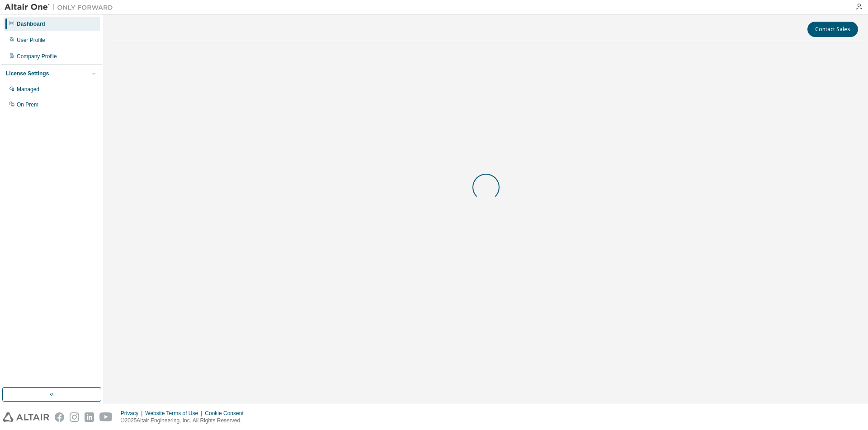 The image size is (868, 430). Describe the element at coordinates (185, 420) in the screenshot. I see `p: © 2025 Altair Engineering, Inc. All Rights Reserved.` at that location.